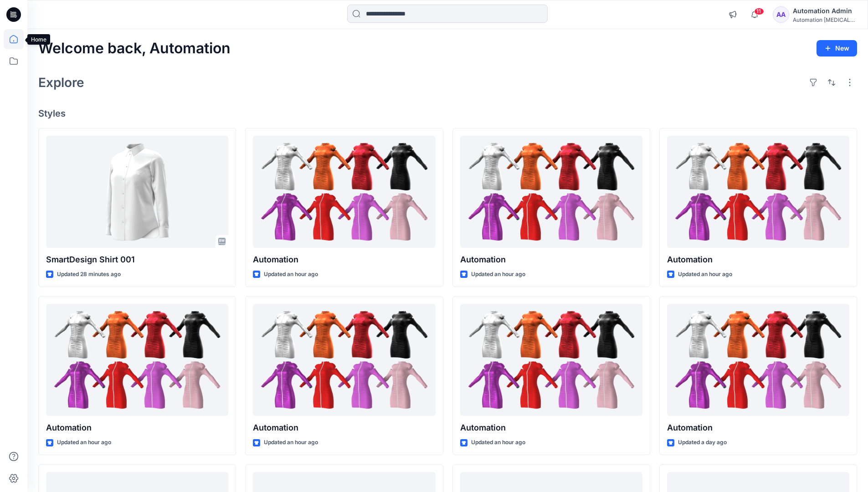 The height and width of the screenshot is (492, 868). Describe the element at coordinates (759, 11) in the screenshot. I see `span: 11` at that location.